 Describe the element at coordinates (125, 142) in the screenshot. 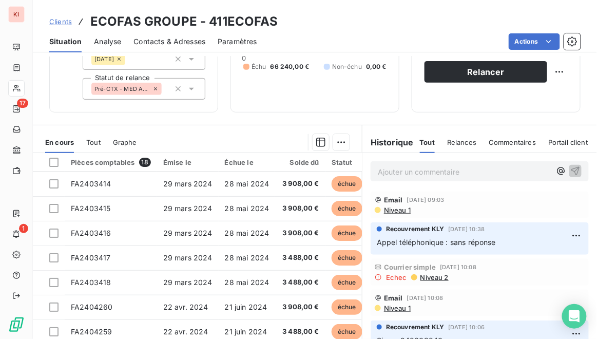

I see `span: Graphe` at that location.